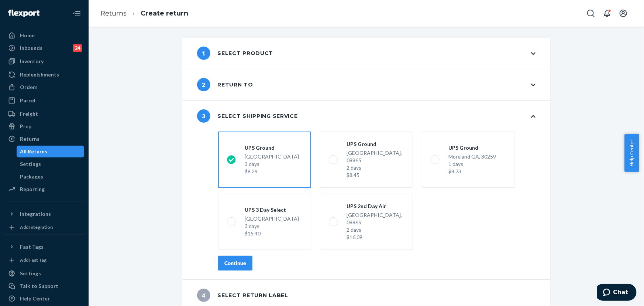 The image size is (644, 306). Describe the element at coordinates (44, 298) in the screenshot. I see `a: Help Center` at that location.